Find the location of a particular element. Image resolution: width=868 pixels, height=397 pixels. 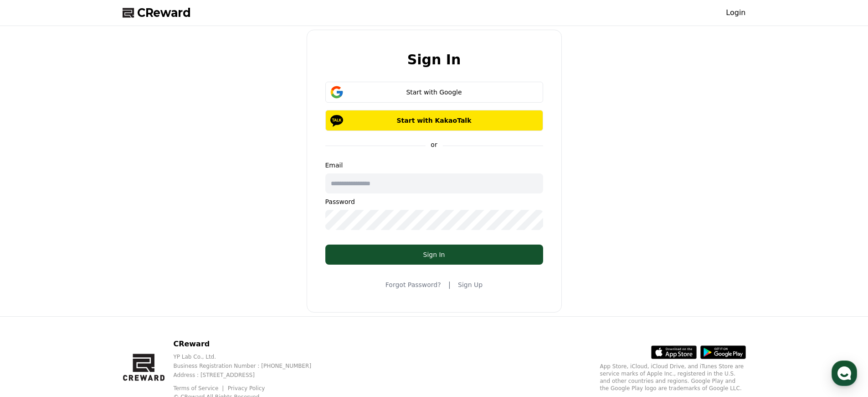

span: CReward is located at coordinates (164, 13).